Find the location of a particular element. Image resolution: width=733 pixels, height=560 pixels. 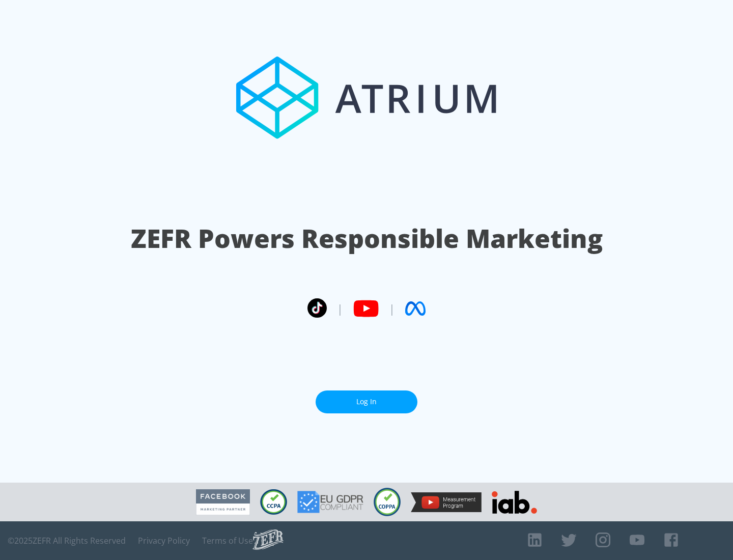

a: Privacy Policy is located at coordinates (164, 541).